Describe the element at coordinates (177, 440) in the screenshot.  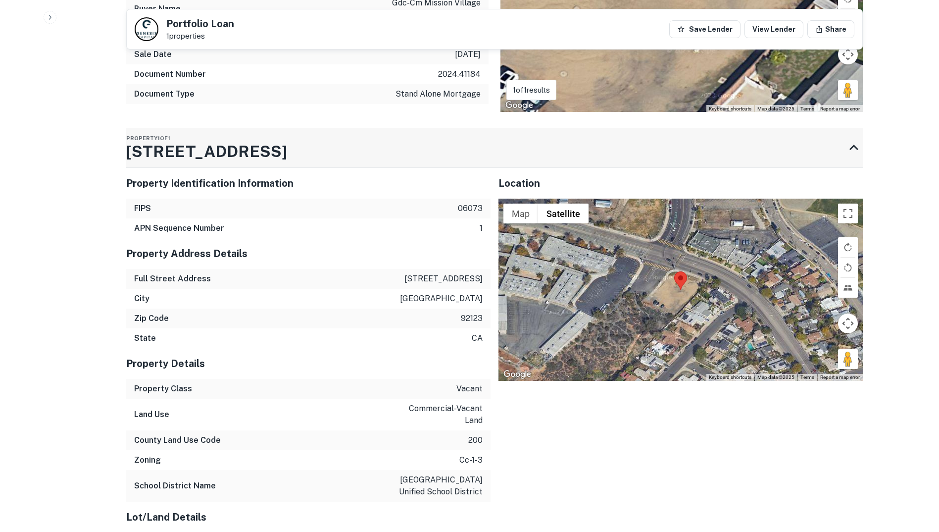
I see `h6: County Land Use Code` at that location.